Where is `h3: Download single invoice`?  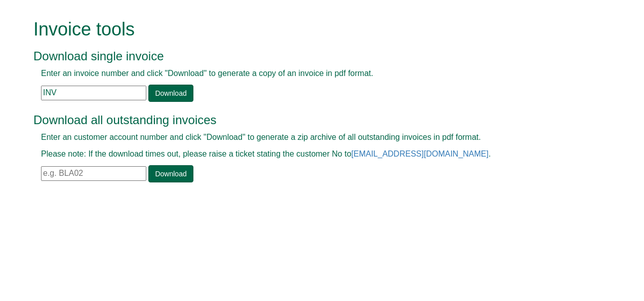
h3: Download single invoice is located at coordinates (310, 56).